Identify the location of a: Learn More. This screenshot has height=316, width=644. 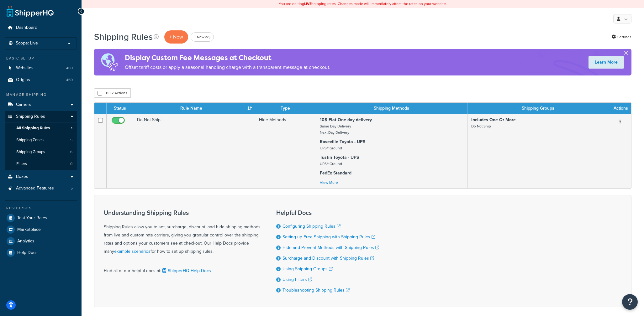
(606, 62).